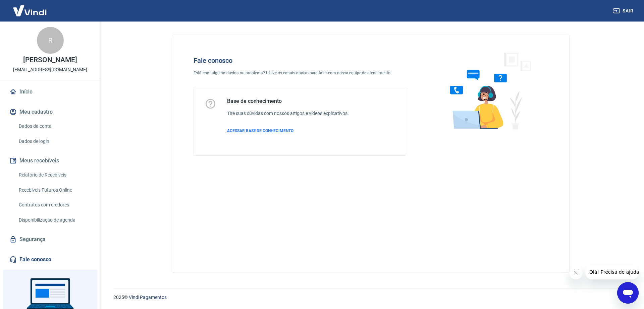 The image size is (644, 309). What do you see at coordinates (147, 297) in the screenshot?
I see `a: Vindi Pagamentos` at bounding box center [147, 297].